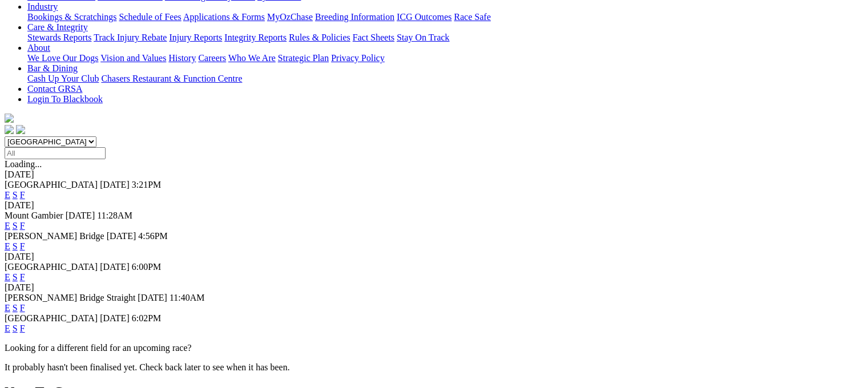 This screenshot has width=868, height=388. I want to click on a: About, so click(39, 47).